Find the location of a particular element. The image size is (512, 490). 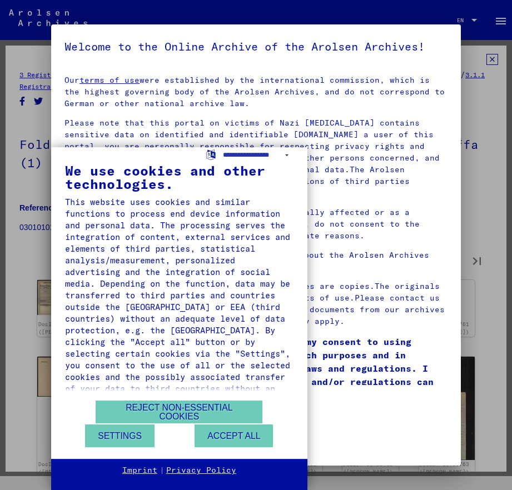

a: Imprint is located at coordinates (140, 471).